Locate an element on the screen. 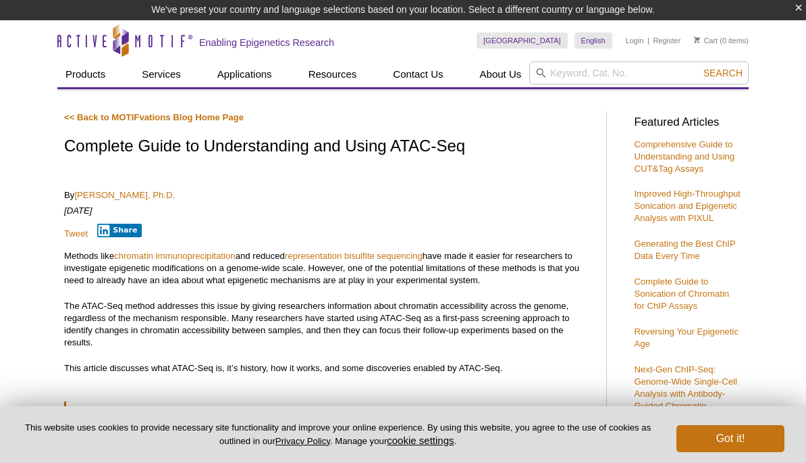  a: Resources is located at coordinates (333, 74).